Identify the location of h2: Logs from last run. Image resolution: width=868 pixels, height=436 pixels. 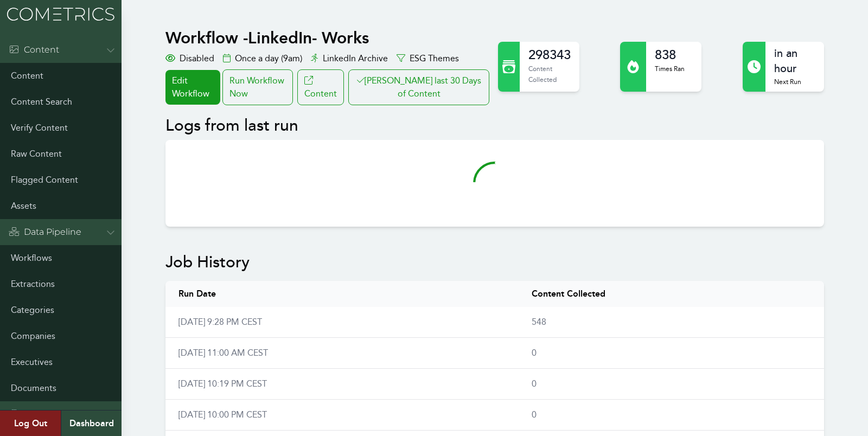
(494, 126).